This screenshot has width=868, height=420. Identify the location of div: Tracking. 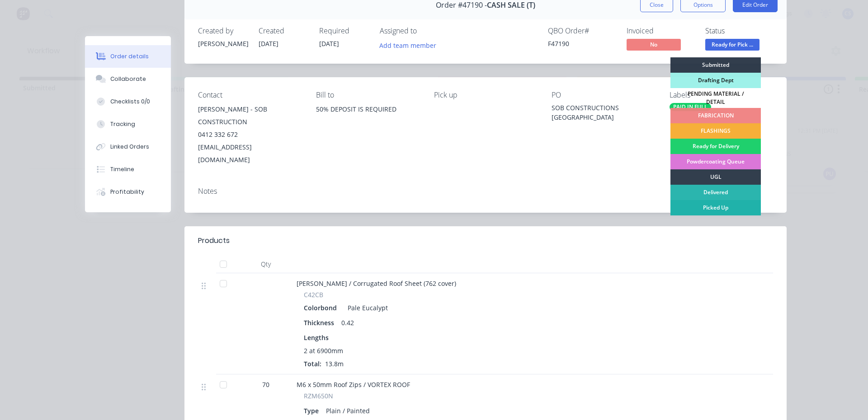
(123, 125).